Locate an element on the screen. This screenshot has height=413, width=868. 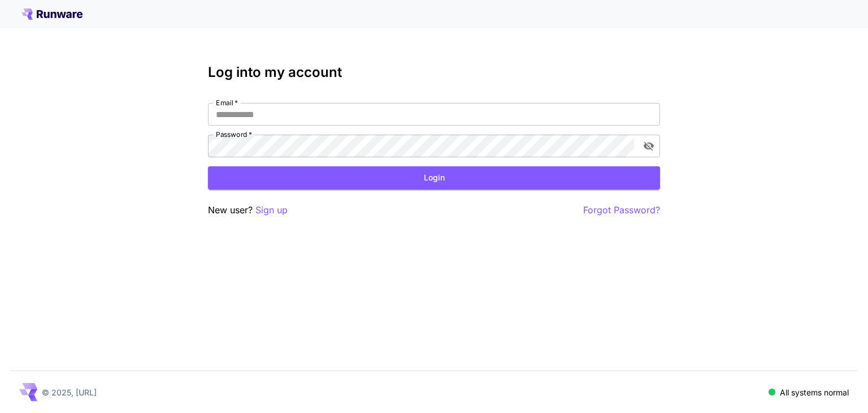
button: toggle password visibility is located at coordinates (649, 146).